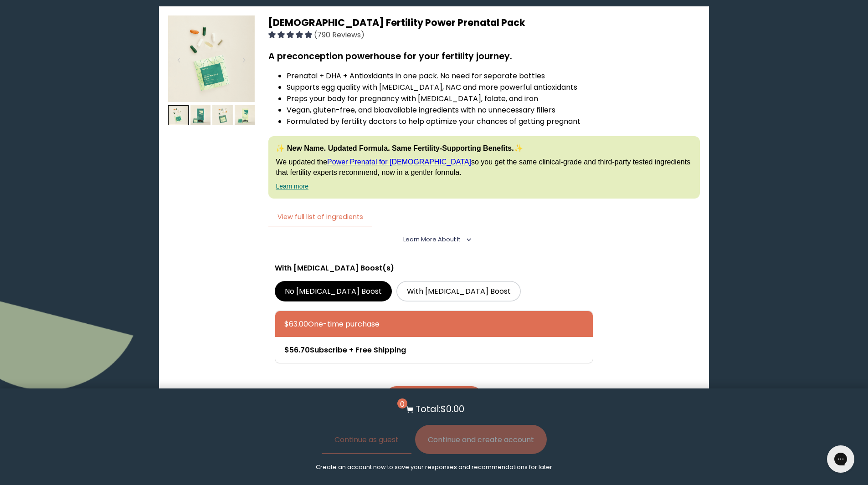  What do you see at coordinates (18, 17) in the screenshot?
I see `button: Gorgias live chat` at bounding box center [18, 17].